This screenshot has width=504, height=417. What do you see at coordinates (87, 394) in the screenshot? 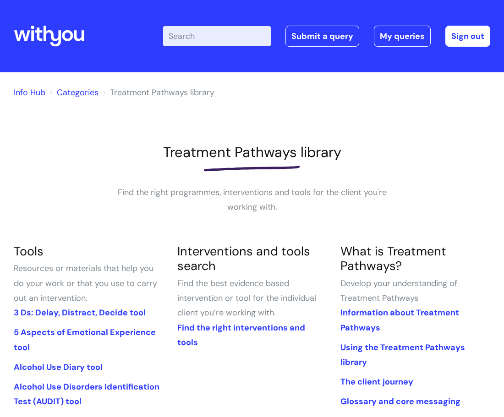
I see `a: Alcohol Use Disorders Identification Test (AUDIT) tool` at bounding box center [87, 394].